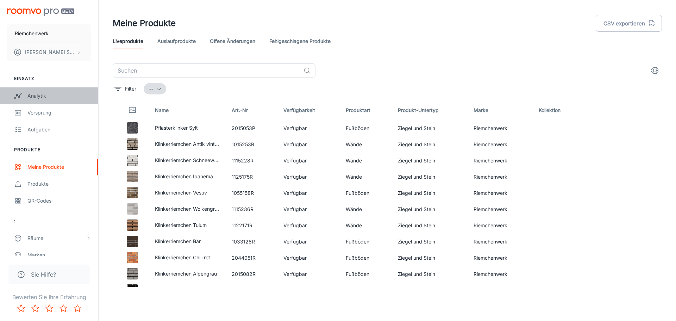  I want to click on a: Klinkerriemchen Wolkengrau, so click(188, 208).